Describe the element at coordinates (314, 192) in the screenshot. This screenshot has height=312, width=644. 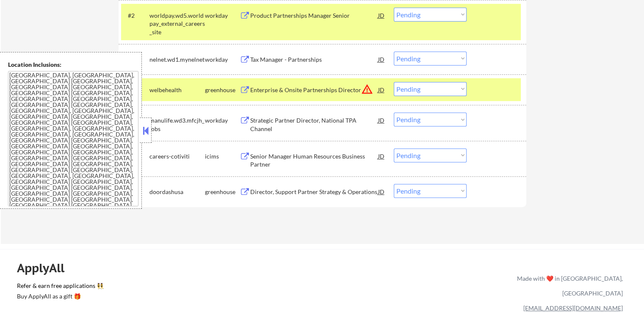
I see `div: Director, Support Partner Strategy & Operations` at that location.